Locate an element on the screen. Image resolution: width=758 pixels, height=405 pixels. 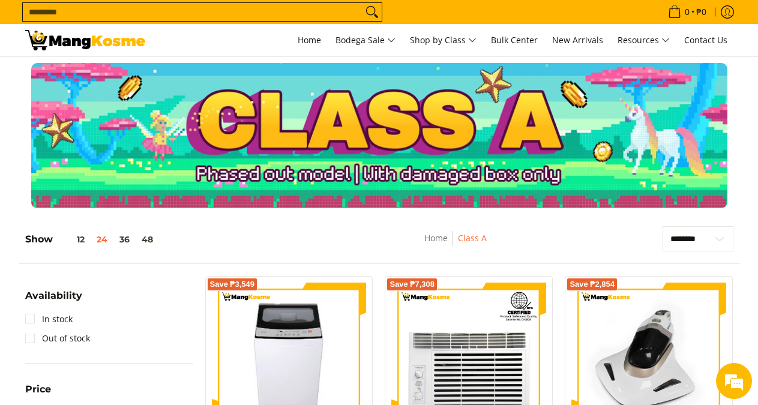
button: Search is located at coordinates (372, 12).